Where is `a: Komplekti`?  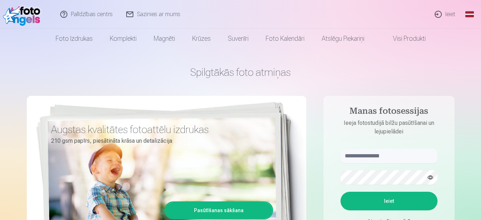
a: Komplekti is located at coordinates (123, 39).